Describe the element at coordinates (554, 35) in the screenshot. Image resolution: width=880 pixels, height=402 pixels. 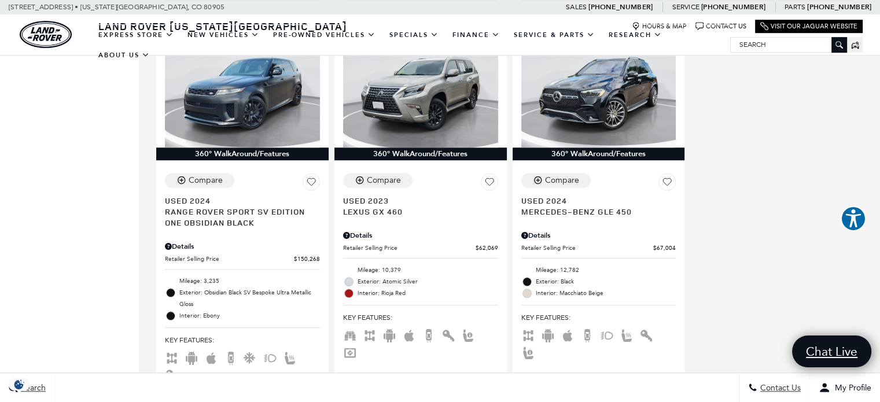
I see `a: Service & Parts` at that location.